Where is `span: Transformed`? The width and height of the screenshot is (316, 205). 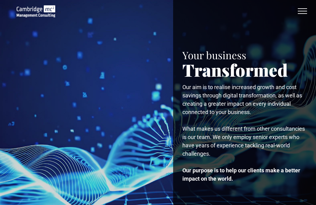 span: Transformed is located at coordinates (235, 70).